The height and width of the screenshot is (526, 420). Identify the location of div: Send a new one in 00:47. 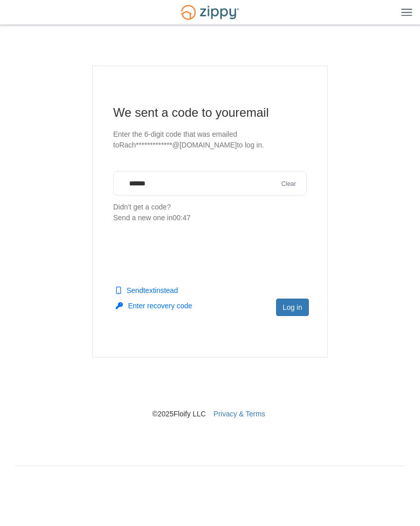
(210, 218).